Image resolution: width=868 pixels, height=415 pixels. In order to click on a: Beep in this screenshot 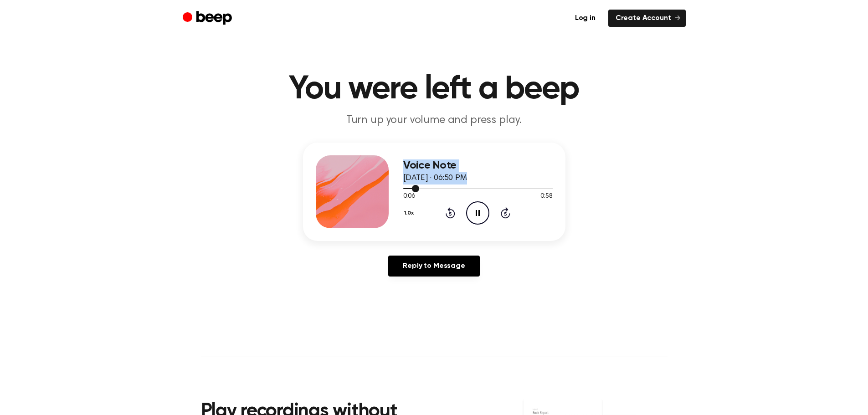, I will do `click(209, 18)`.